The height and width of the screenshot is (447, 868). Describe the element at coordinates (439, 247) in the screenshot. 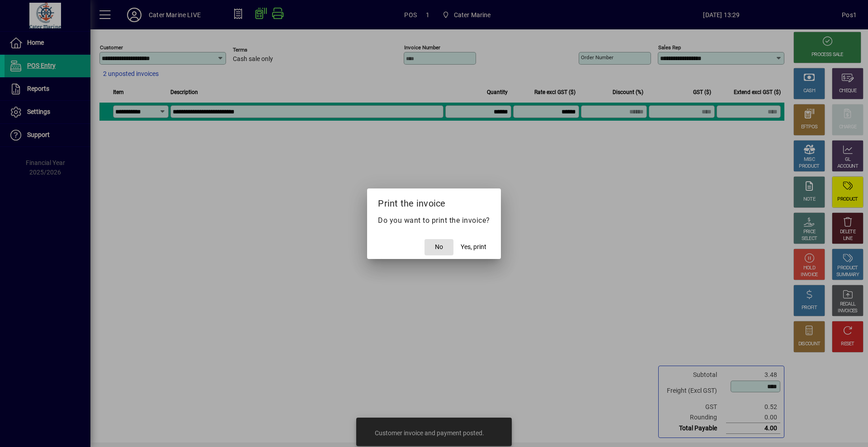

I see `button: No` at that location.